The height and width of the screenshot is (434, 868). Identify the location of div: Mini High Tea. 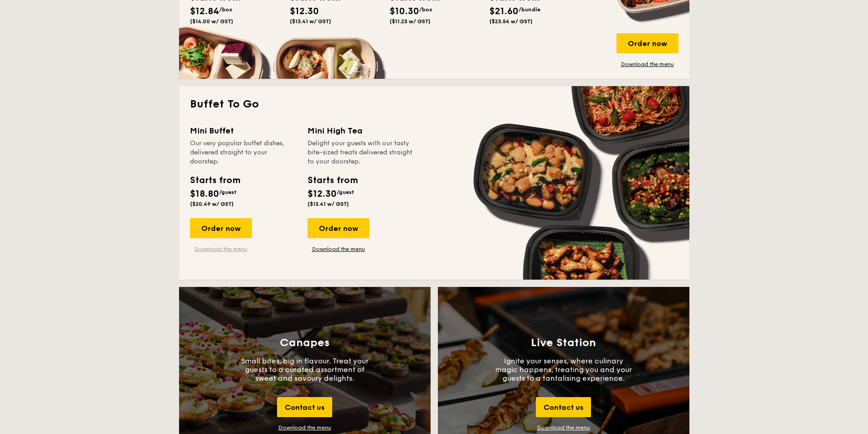
(361, 131).